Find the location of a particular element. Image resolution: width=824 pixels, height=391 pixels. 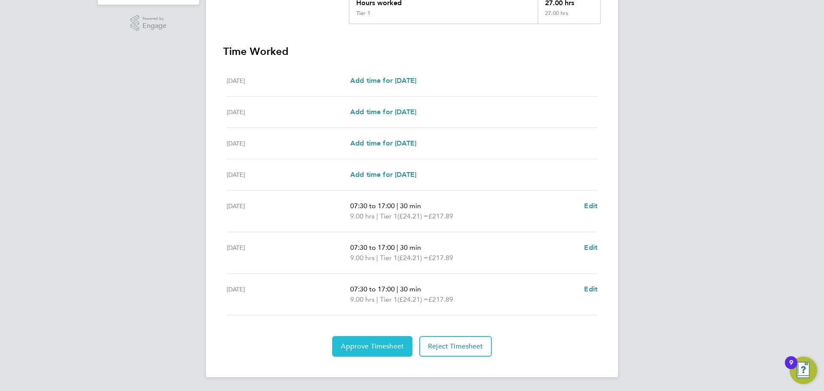

span: Reject Timesheet is located at coordinates (455, 346).